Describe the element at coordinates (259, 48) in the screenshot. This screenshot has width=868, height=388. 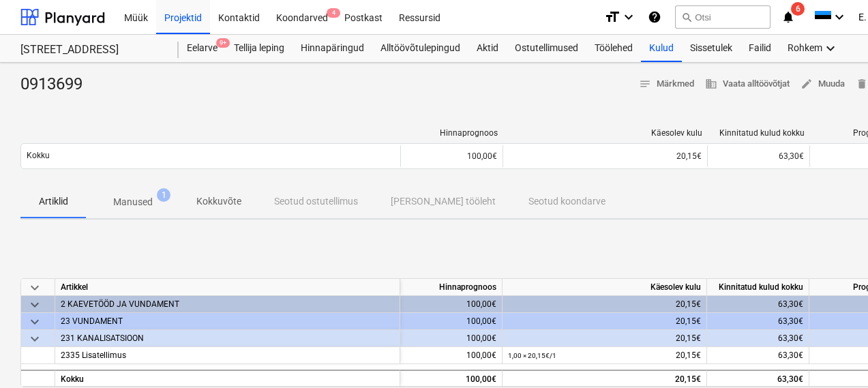
I see `a: Tellija leping` at that location.